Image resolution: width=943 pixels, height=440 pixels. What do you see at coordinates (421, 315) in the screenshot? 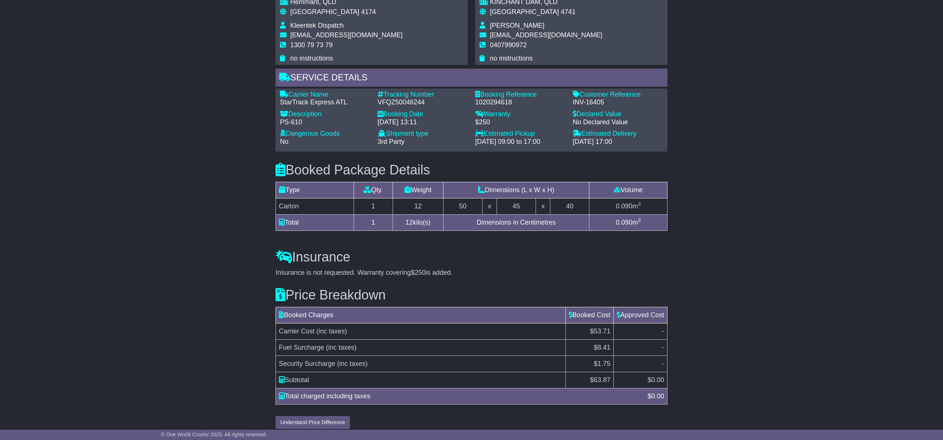
I see `td: Booked Charges` at bounding box center [421, 315].